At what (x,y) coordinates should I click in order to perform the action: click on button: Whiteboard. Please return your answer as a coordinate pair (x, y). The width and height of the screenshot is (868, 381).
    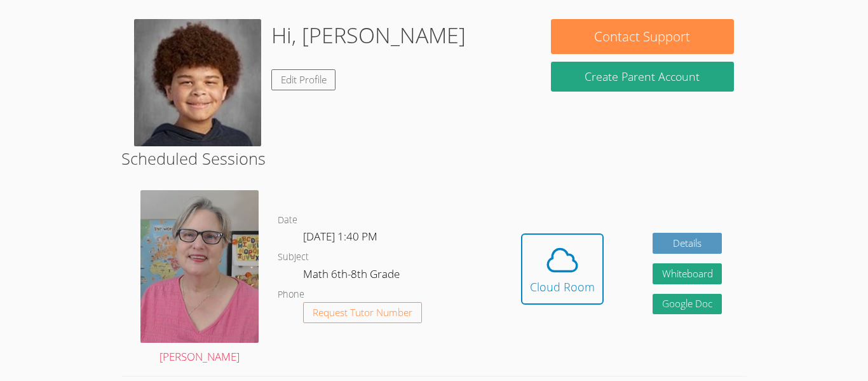
    Looking at the image, I should click on (687, 273).